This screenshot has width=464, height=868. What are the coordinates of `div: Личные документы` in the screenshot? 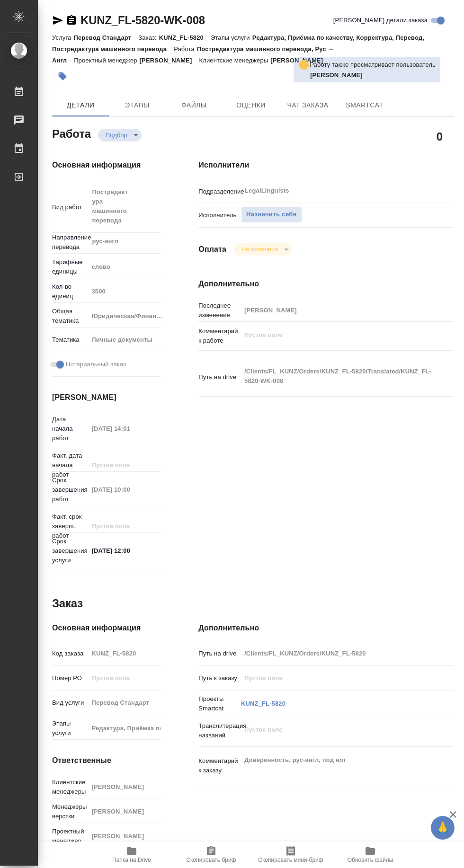 It's located at (131, 340).